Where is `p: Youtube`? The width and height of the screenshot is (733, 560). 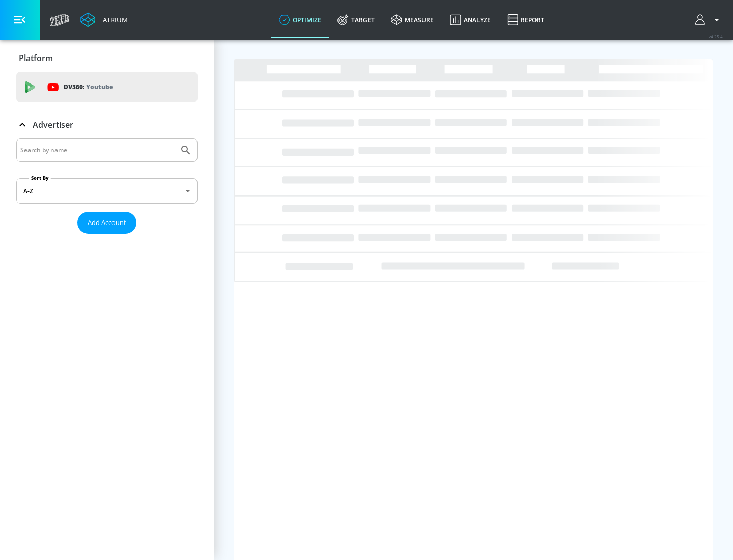
p: Youtube is located at coordinates (99, 86).